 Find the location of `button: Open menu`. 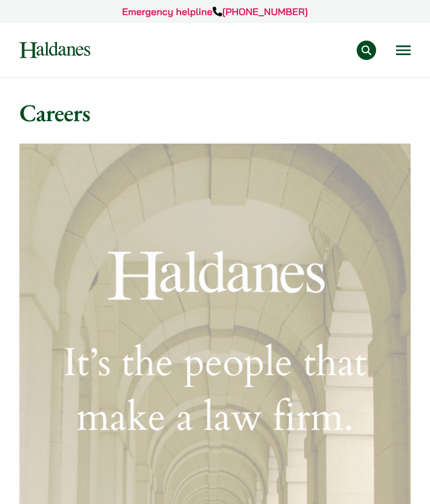

button: Open menu is located at coordinates (403, 51).